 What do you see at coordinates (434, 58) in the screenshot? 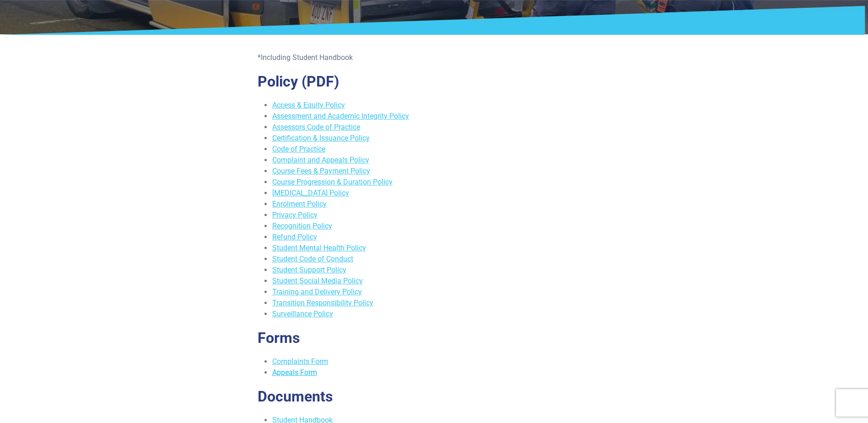
I see `p: *Including Student Handbook` at bounding box center [434, 58].